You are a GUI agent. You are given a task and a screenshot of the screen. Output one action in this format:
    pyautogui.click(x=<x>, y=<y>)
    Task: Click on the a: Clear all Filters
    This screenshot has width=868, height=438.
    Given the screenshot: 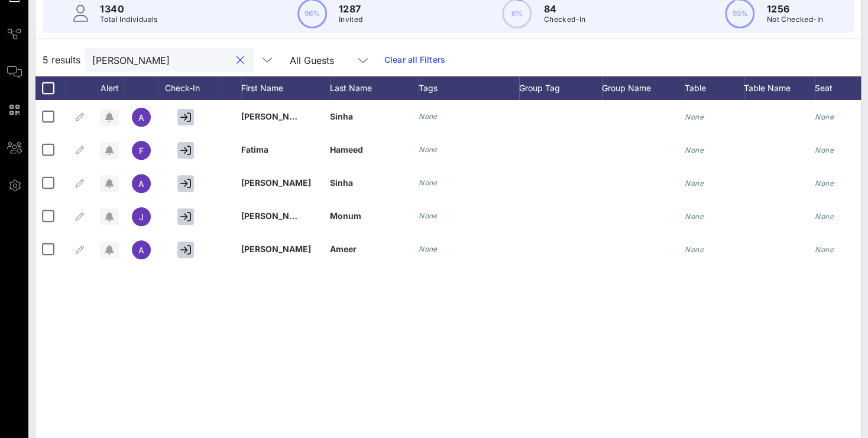 What is the action you would take?
    pyautogui.click(x=415, y=60)
    